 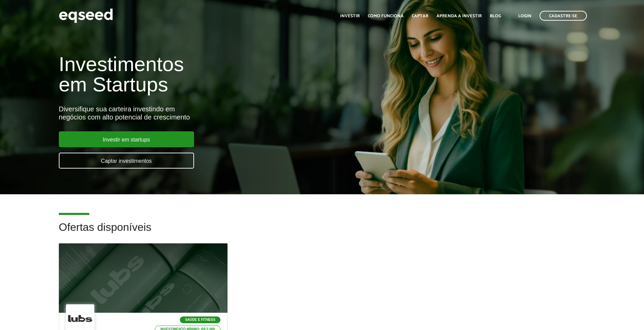 What do you see at coordinates (385, 16) in the screenshot?
I see `a: Como funciona` at bounding box center [385, 16].